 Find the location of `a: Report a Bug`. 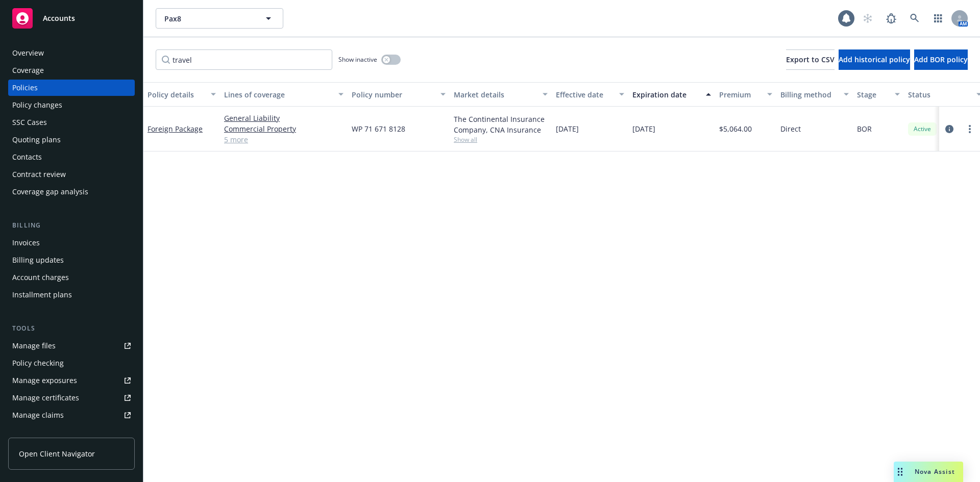

a: Report a Bug is located at coordinates (891, 18).